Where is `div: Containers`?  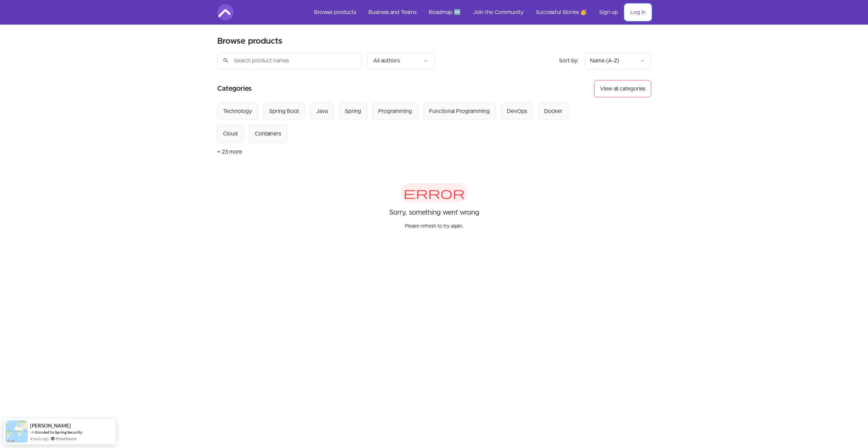
div: Containers is located at coordinates (268, 134).